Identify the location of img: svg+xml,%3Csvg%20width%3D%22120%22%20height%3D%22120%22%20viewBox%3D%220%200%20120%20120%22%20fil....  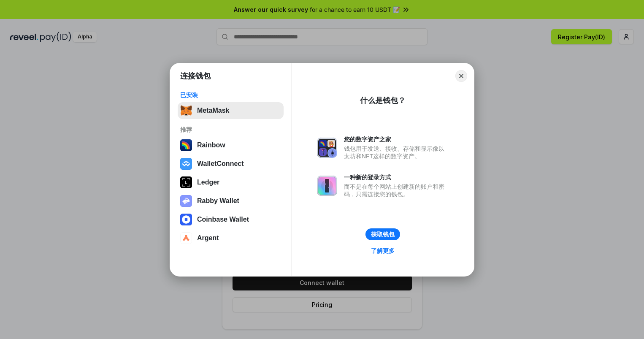
(186, 145).